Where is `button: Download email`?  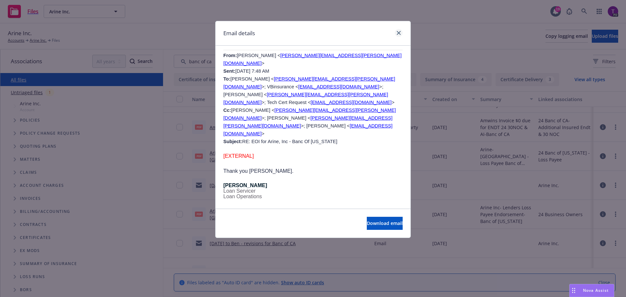 button: Download email is located at coordinates (385, 223).